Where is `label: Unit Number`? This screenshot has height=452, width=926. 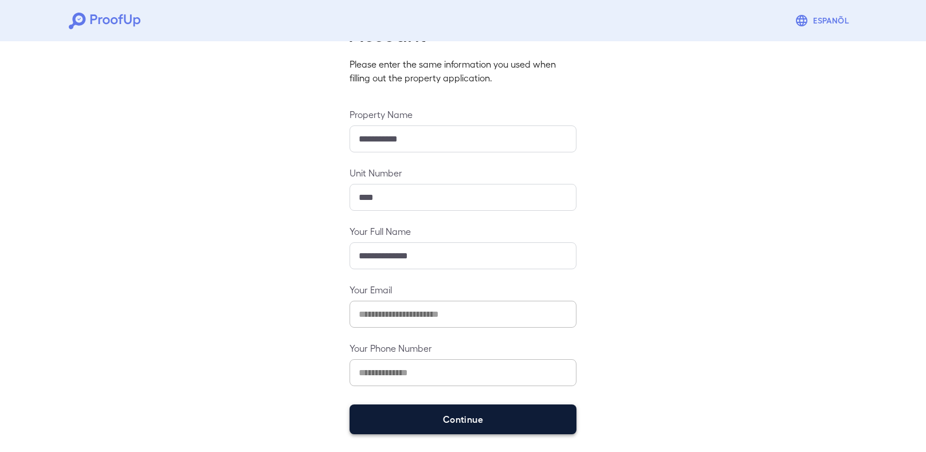 label: Unit Number is located at coordinates (463, 172).